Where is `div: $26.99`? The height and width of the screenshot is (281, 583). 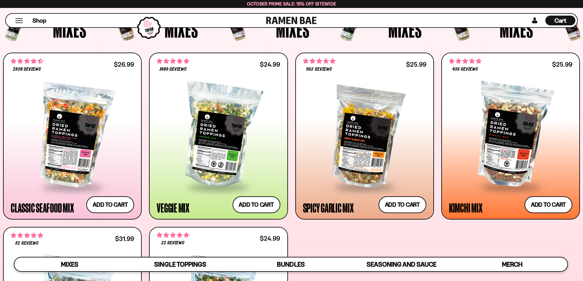 div: $26.99 is located at coordinates (124, 64).